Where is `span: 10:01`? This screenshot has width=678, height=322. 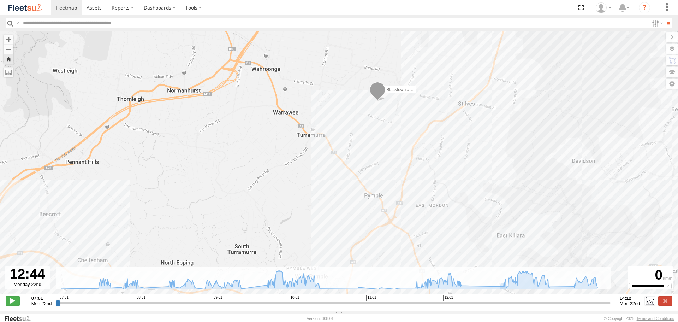 span: 10:01 is located at coordinates (295, 298).